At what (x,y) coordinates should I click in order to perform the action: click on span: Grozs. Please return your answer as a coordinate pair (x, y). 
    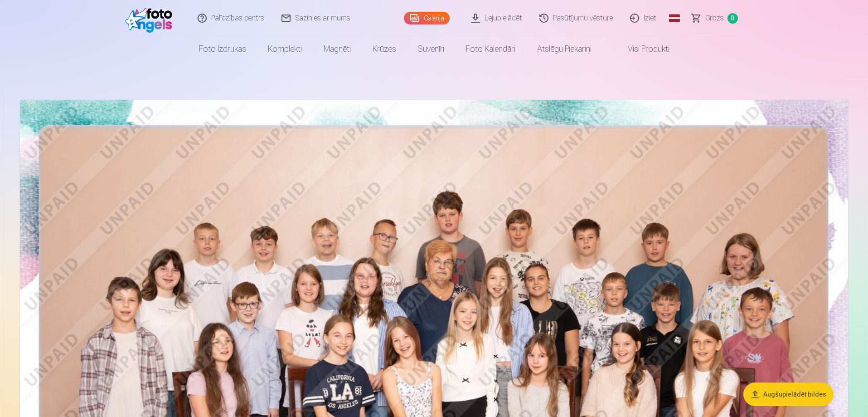
    Looking at the image, I should click on (714, 18).